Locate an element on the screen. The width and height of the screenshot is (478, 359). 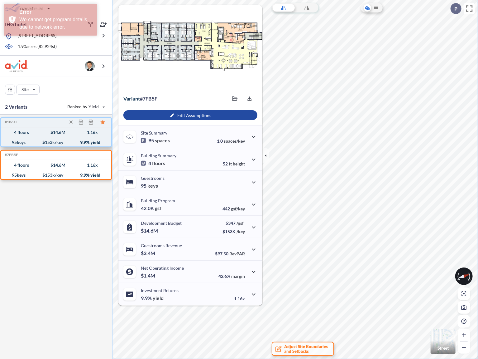
p: 52 is located at coordinates (234, 163).